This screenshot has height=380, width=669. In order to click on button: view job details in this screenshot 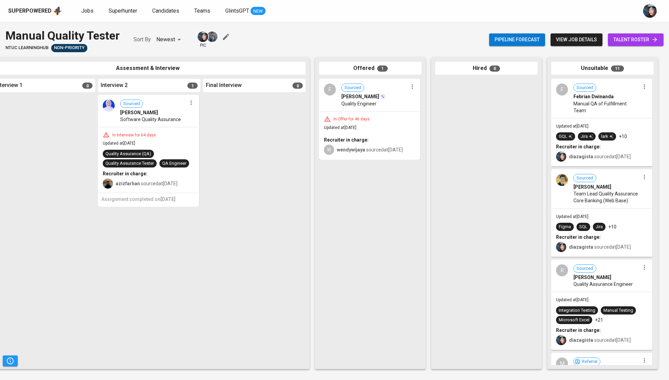, I will do `click(576, 40)`.